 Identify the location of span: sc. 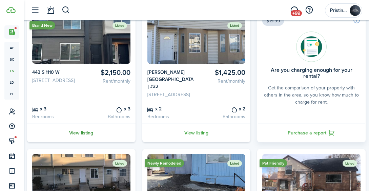
(12, 59).